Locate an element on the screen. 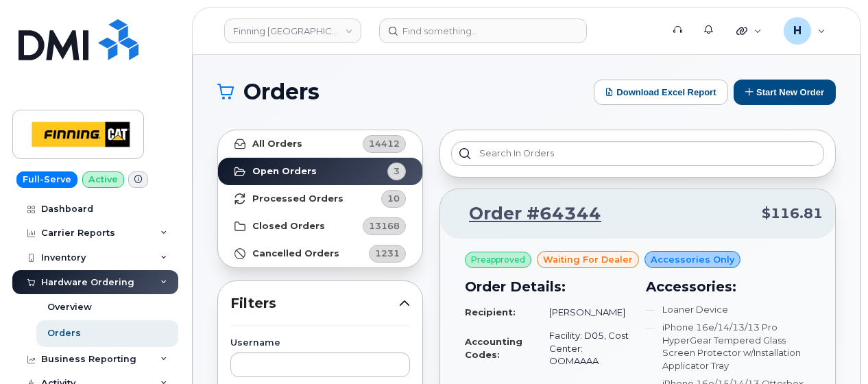 This screenshot has width=868, height=384. a: Order #64344 is located at coordinates (526, 214).